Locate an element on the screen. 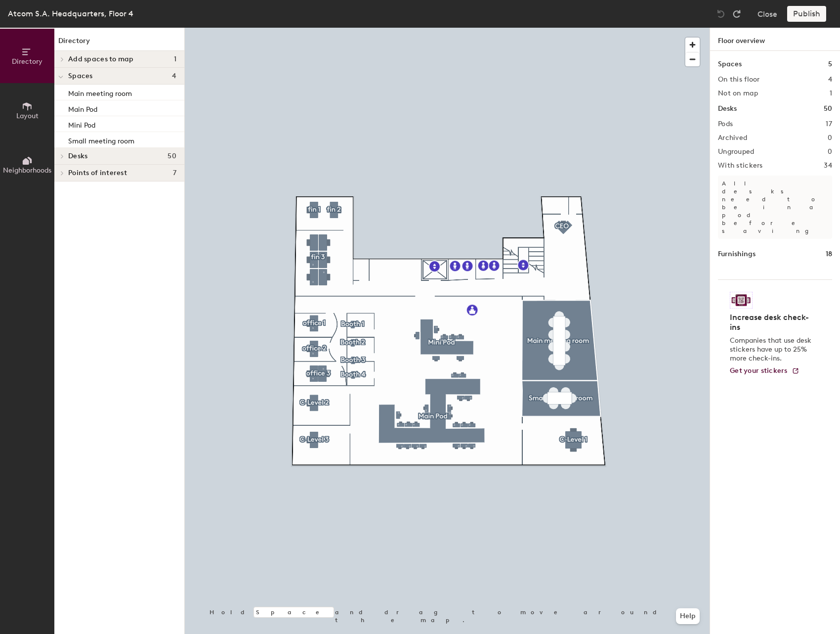 The image size is (840, 634). h1: Directory is located at coordinates (119, 43).